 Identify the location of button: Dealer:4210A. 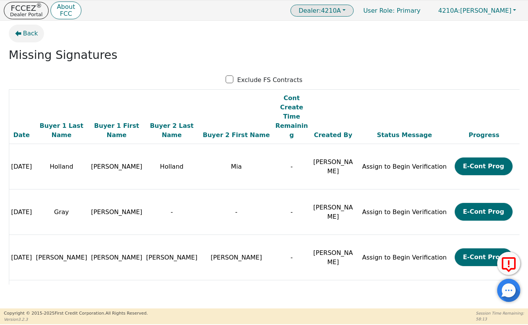
(322, 10).